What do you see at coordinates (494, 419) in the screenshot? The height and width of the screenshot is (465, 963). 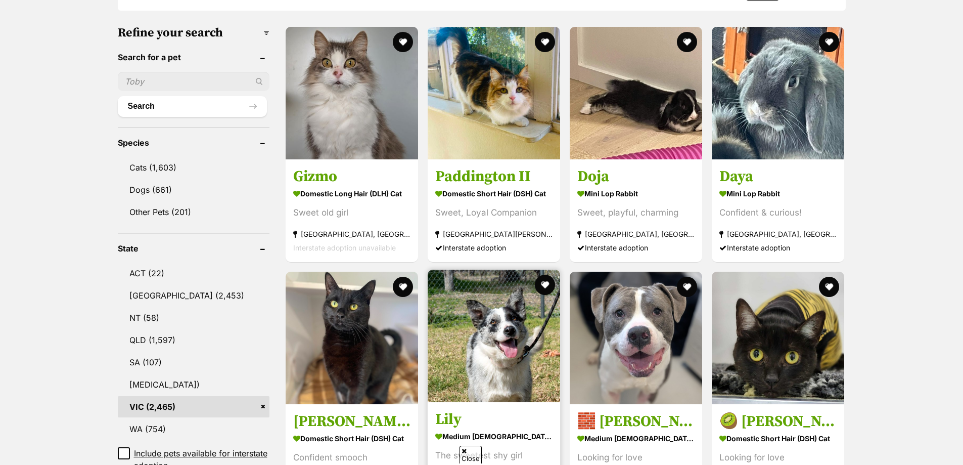 I see `h3: Lily` at bounding box center [494, 419].